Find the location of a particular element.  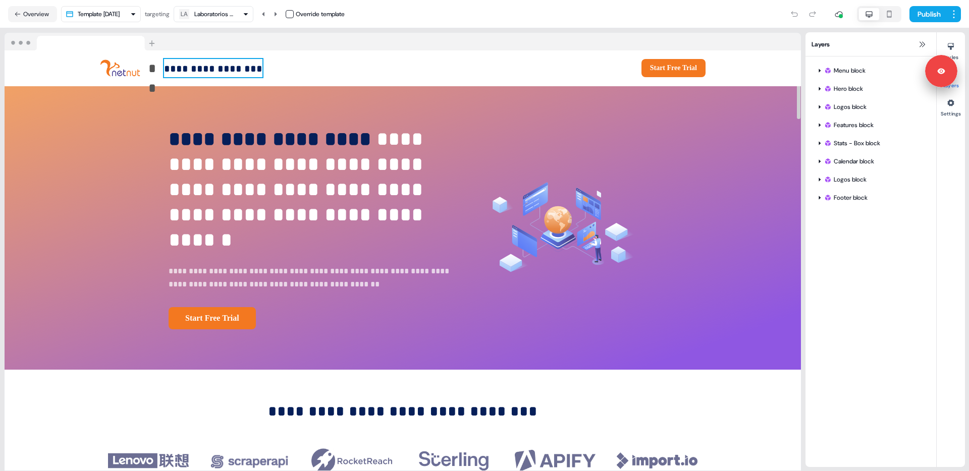

button: Styles is located at coordinates (950, 49).